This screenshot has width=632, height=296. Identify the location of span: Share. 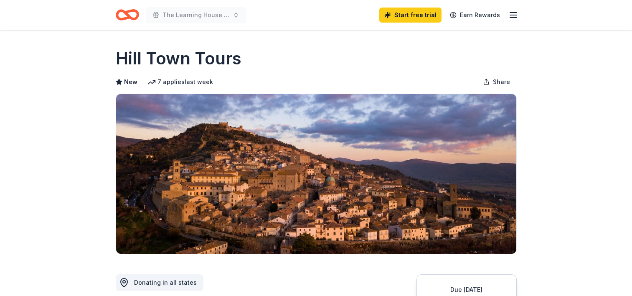
(501, 82).